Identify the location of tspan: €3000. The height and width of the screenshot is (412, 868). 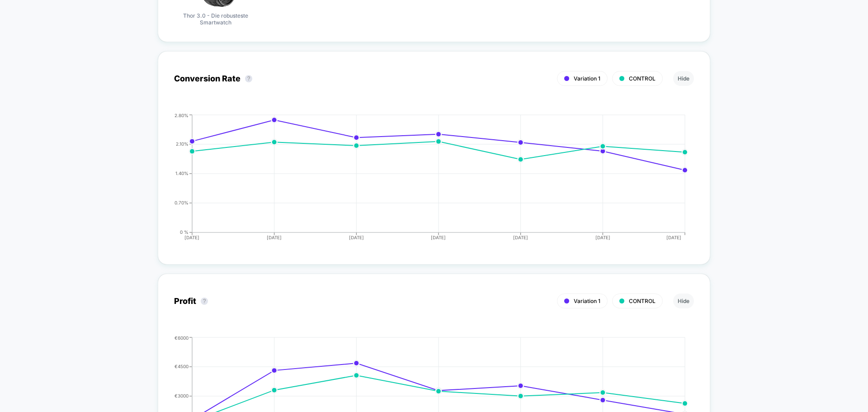
(181, 396).